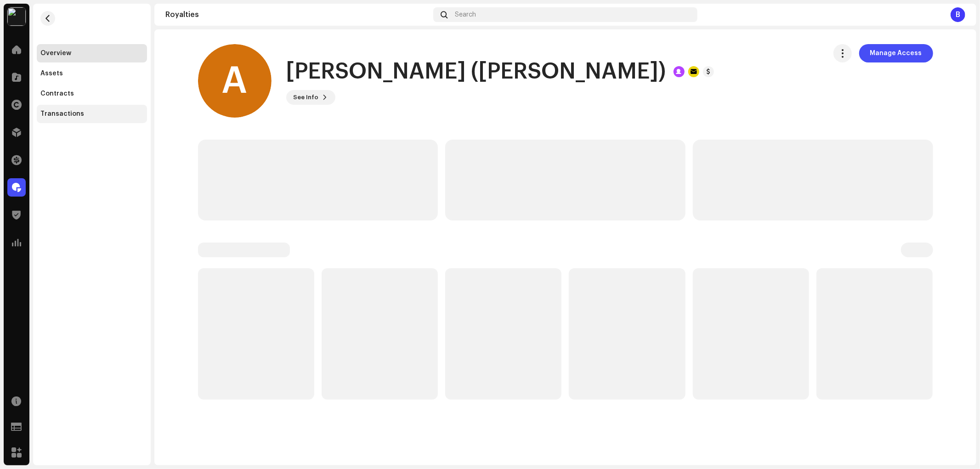 The height and width of the screenshot is (469, 980). I want to click on re-m-nav-item: Assets, so click(92, 74).